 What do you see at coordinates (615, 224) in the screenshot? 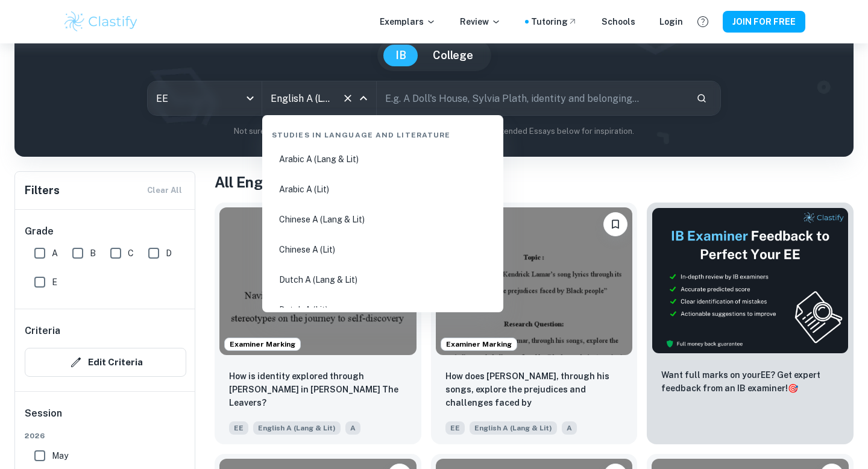
I see `button: Please log in to bookmark exemplars` at bounding box center [615, 224].